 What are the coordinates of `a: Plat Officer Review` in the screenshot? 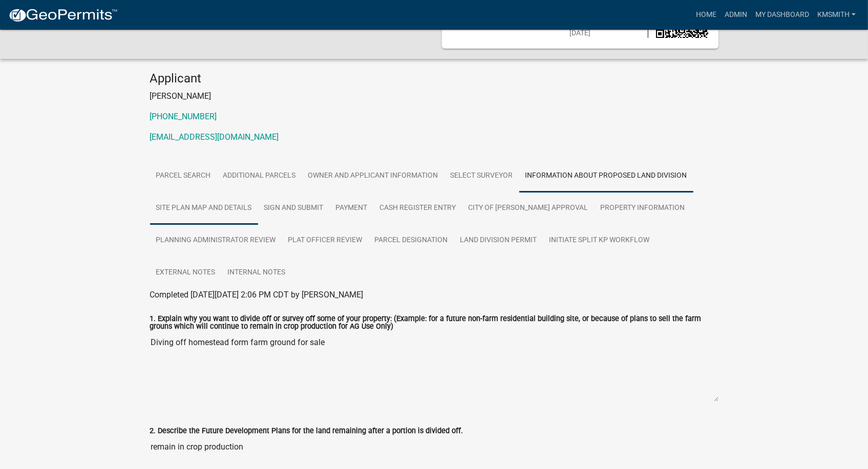 It's located at (325, 241).